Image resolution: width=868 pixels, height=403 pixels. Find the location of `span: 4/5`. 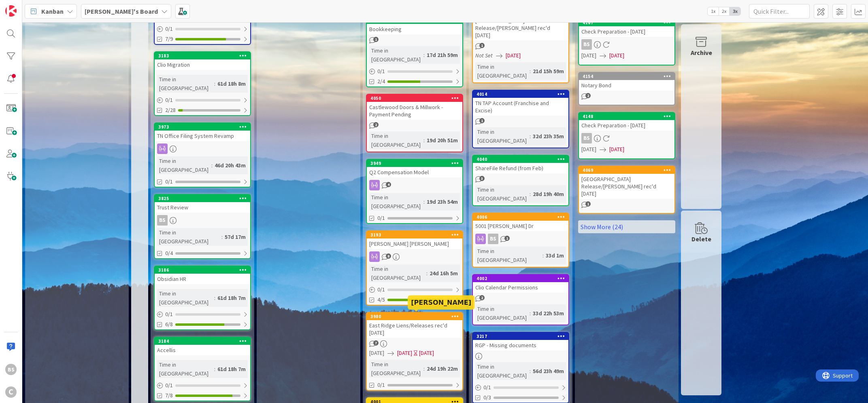

span: 4/5 is located at coordinates (381, 300).